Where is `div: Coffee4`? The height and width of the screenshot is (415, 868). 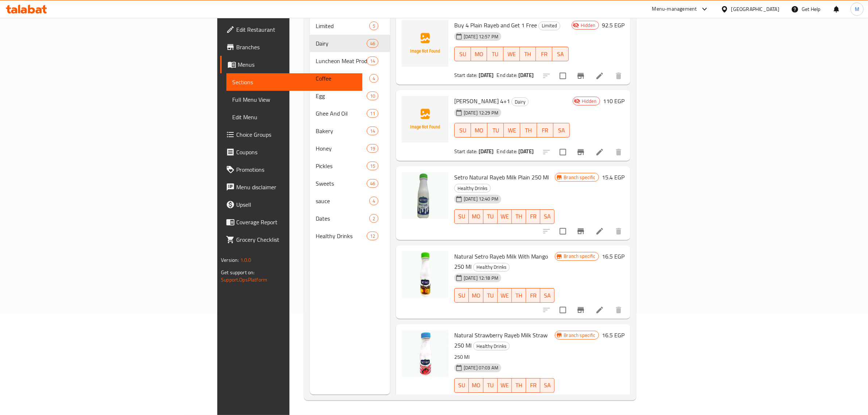
div: Coffee4 is located at coordinates (350, 79).